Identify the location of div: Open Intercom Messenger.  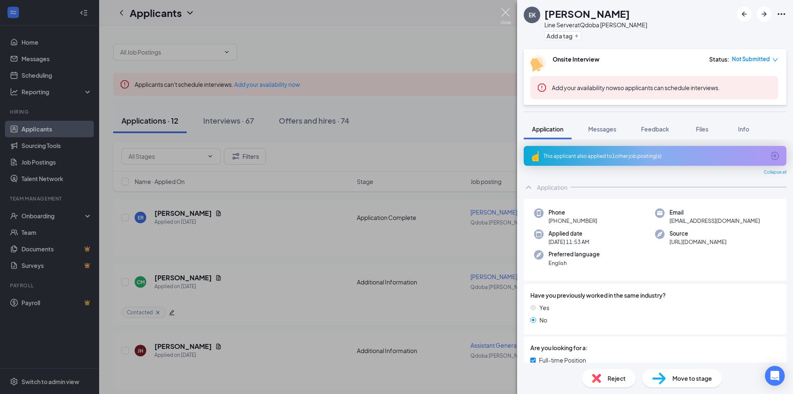
(775, 376).